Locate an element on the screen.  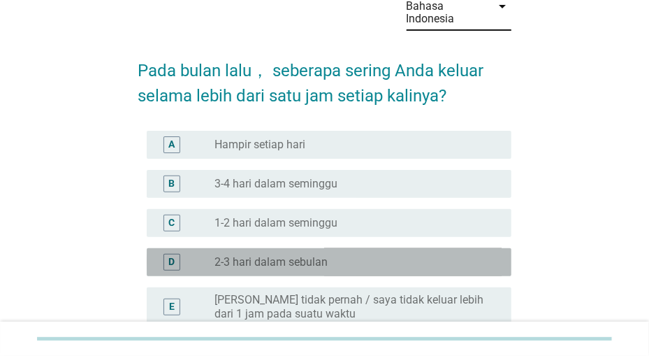
div: B is located at coordinates (171, 183).